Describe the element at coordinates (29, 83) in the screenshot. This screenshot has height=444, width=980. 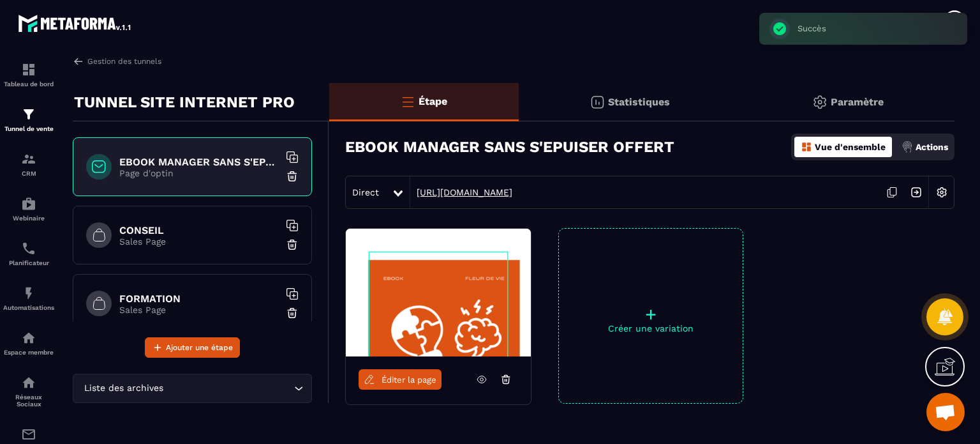
I see `p: Tableau de bord` at that location.